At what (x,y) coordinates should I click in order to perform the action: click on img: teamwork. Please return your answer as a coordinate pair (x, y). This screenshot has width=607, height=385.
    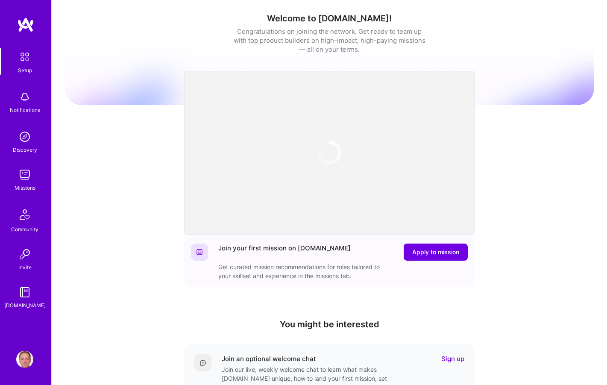
    Looking at the image, I should click on (25, 175).